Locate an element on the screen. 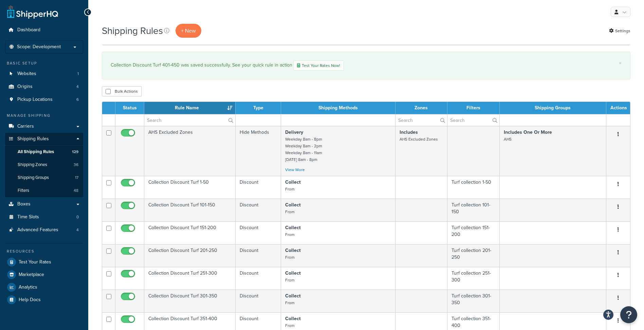 The width and height of the screenshot is (644, 330). th: Zones is located at coordinates (421, 108).